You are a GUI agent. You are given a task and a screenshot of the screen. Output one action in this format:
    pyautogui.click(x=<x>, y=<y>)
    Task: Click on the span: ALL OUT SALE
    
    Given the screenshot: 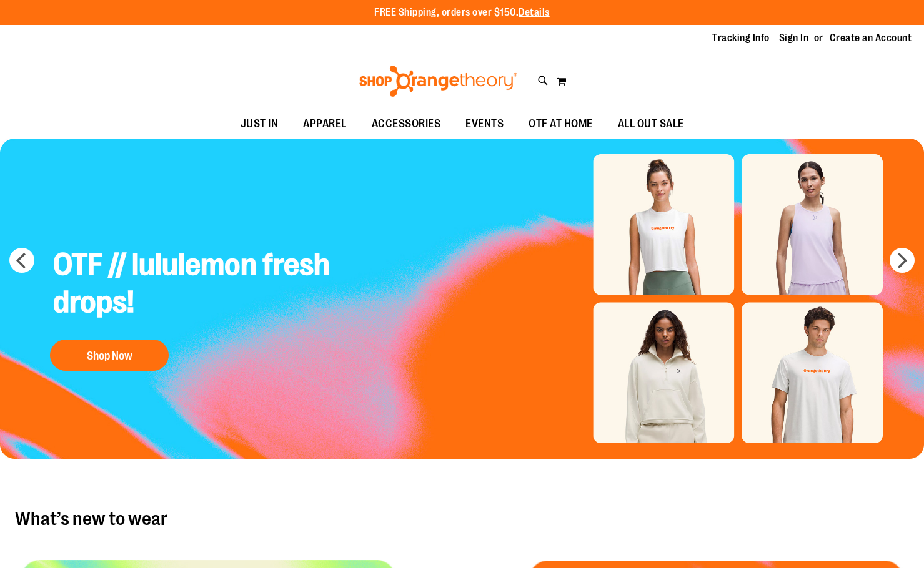 What is the action you would take?
    pyautogui.click(x=651, y=124)
    